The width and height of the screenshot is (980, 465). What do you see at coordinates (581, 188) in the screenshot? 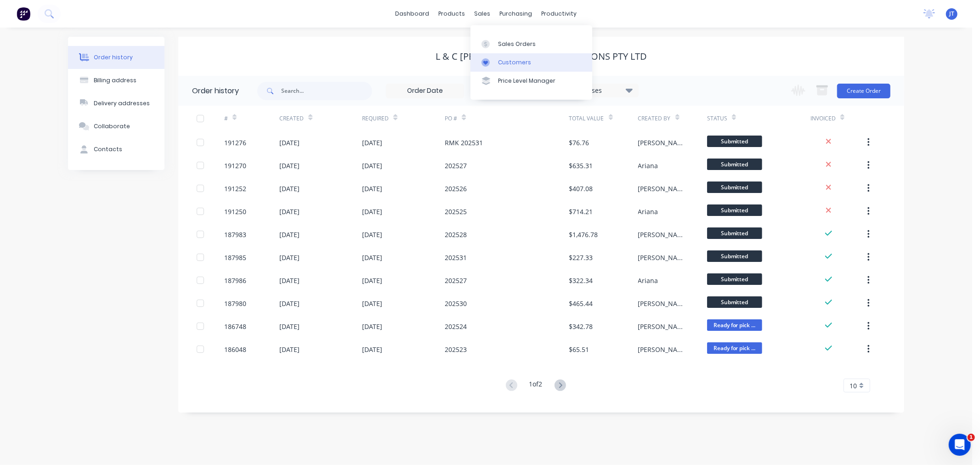
I see `div: $407.08` at bounding box center [581, 188].